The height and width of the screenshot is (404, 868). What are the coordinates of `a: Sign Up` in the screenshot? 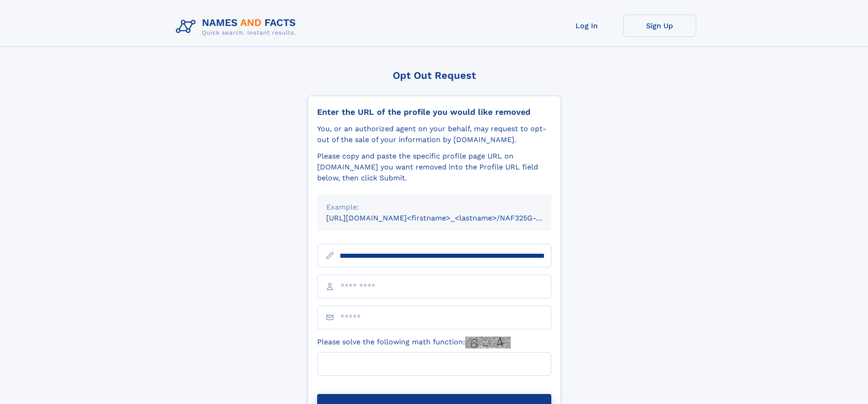 It's located at (660, 26).